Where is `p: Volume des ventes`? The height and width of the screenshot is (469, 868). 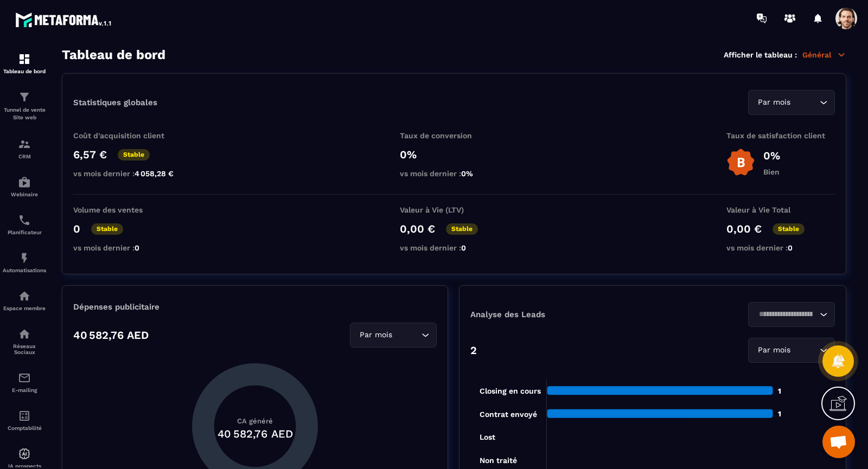 p: Volume des ventes is located at coordinates (127, 210).